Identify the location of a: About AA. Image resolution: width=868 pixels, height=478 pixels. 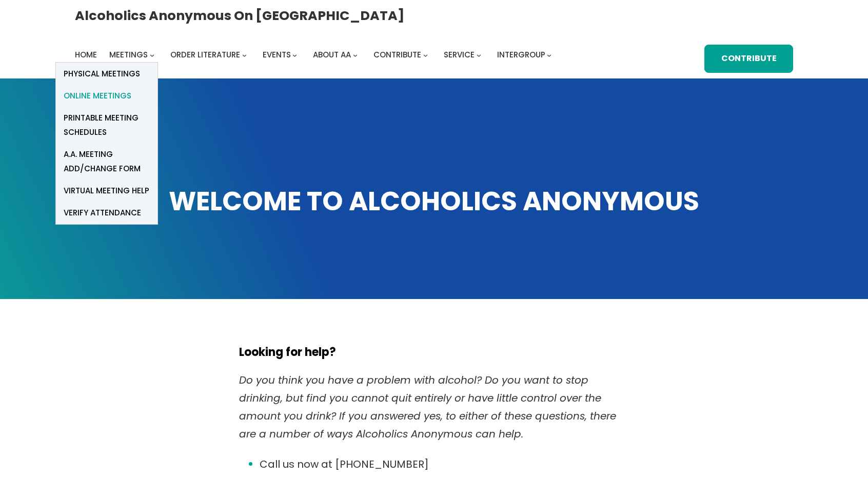
(332, 55).